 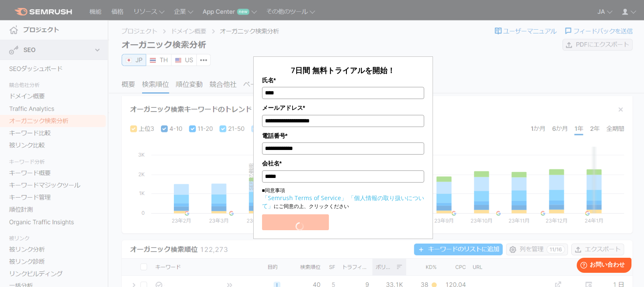 What do you see at coordinates (343, 108) in the screenshot?
I see `label: メールアドレス*` at bounding box center [343, 108].